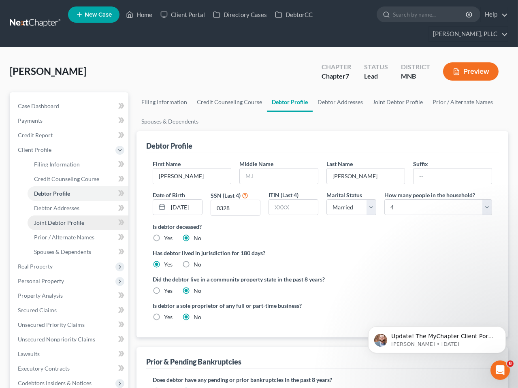  I want to click on span: Codebtors Insiders & Notices, so click(55, 383).